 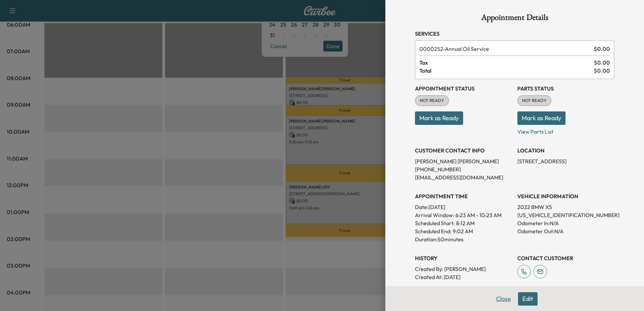 I want to click on h3: LOCATION, so click(x=566, y=151).